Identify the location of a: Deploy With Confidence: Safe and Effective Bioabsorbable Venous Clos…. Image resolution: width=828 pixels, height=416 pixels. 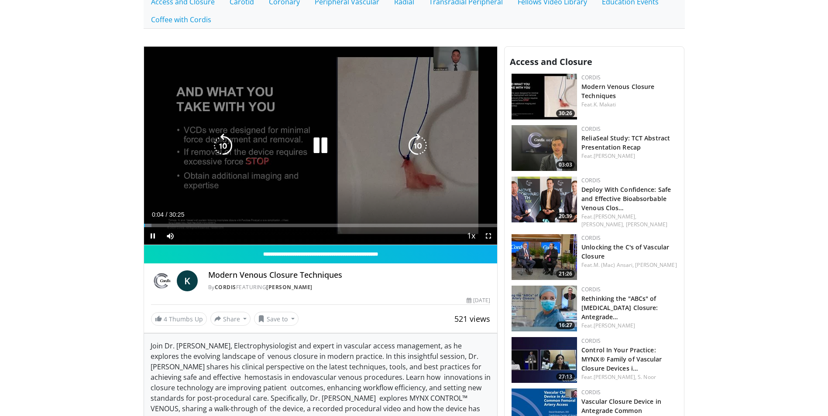
(626, 199).